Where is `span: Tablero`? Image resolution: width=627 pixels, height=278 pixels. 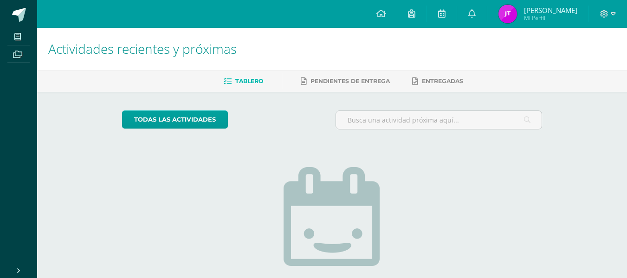 span: Tablero is located at coordinates (249, 81).